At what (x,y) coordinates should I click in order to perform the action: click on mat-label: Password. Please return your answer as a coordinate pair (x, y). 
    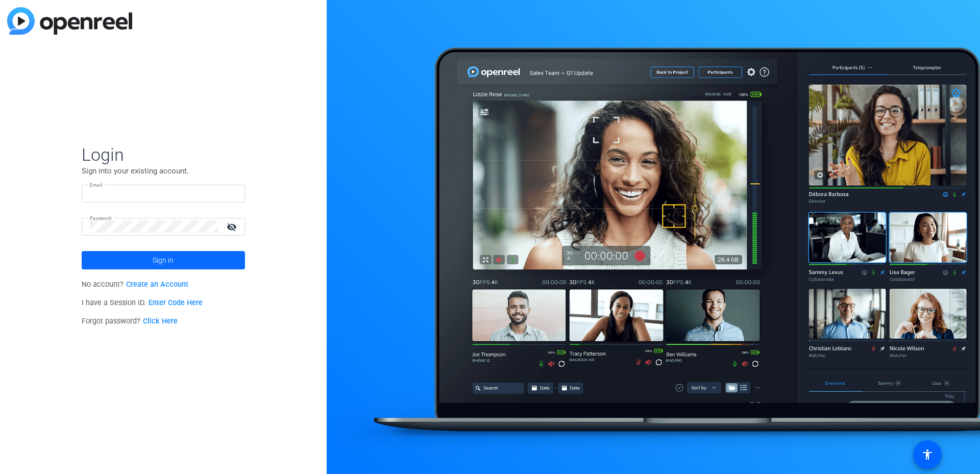
    Looking at the image, I should click on (101, 218).